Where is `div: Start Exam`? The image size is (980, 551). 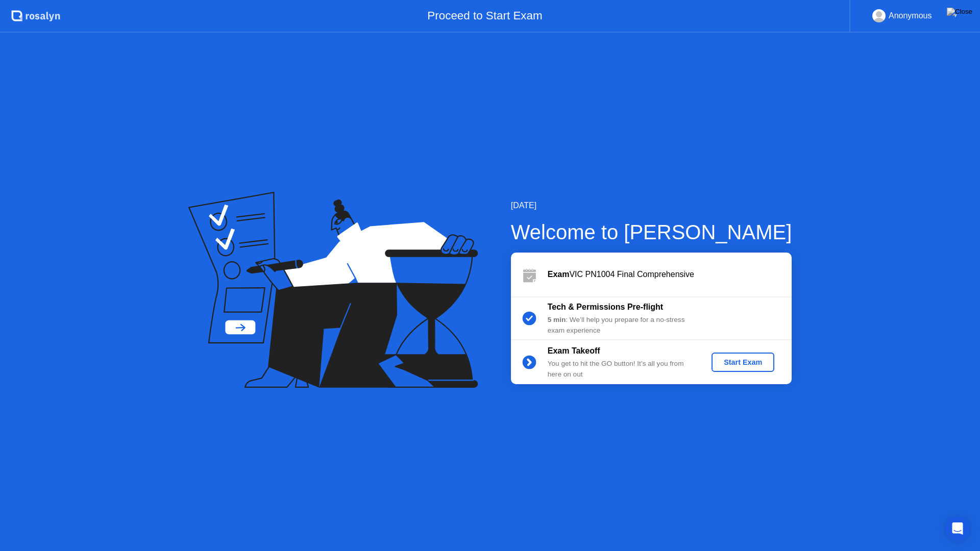 div: Start Exam is located at coordinates (742, 363).